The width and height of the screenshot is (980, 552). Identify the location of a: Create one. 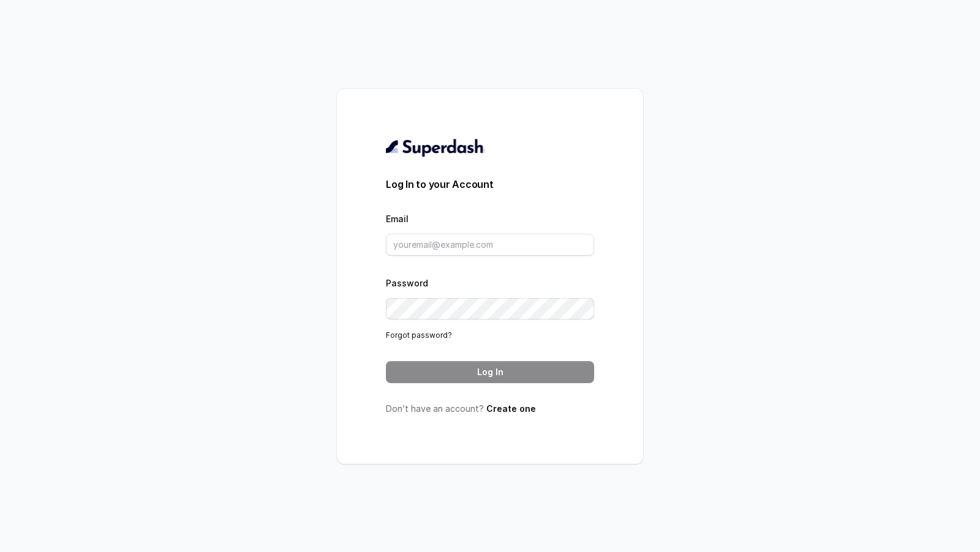
(511, 408).